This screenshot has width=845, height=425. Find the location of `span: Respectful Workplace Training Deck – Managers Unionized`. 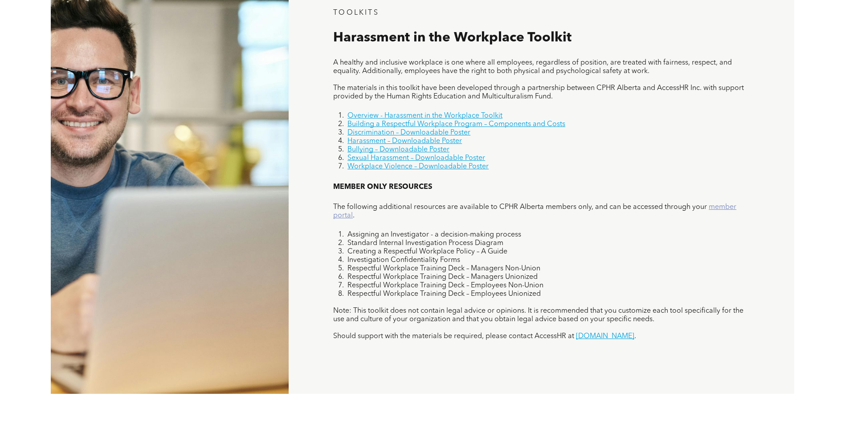

span: Respectful Workplace Training Deck – Managers Unionized is located at coordinates (442, 277).